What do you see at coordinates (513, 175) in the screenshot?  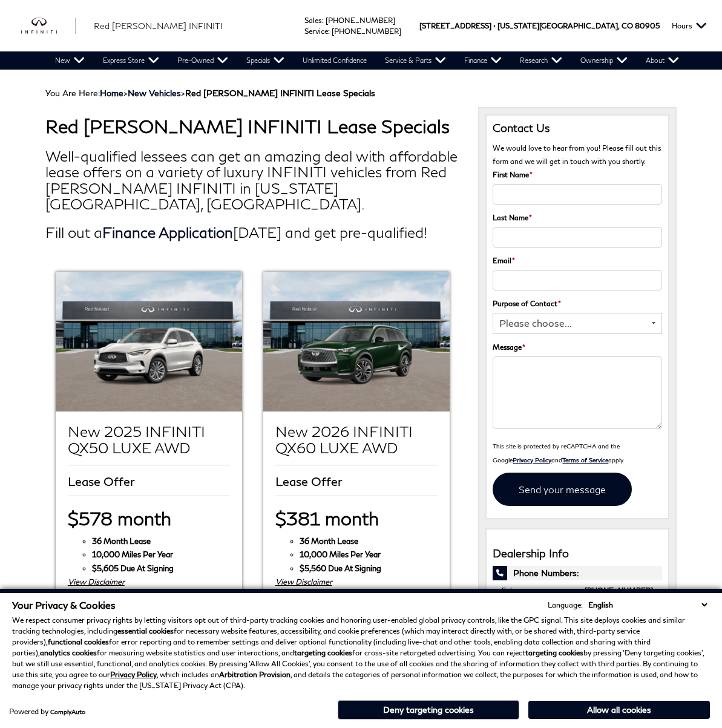 I see `label: First Name` at bounding box center [513, 175].